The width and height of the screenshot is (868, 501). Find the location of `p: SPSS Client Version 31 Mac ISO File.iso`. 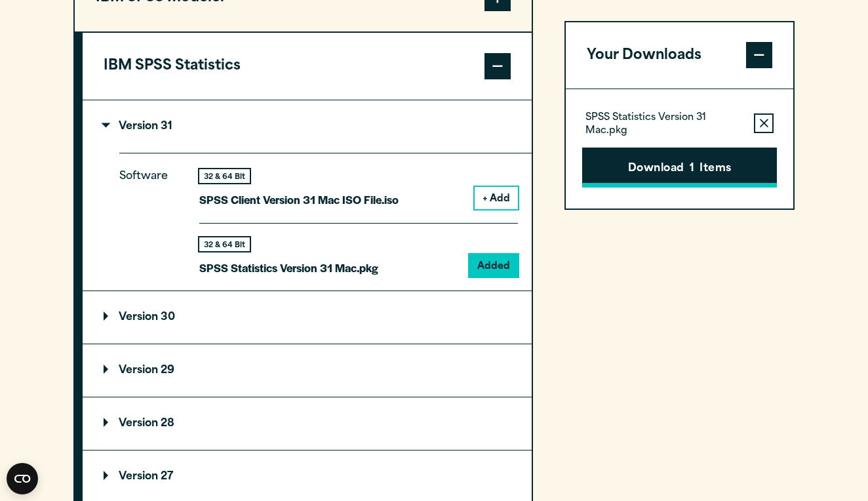

p: SPSS Client Version 31 Mac ISO File.iso is located at coordinates (299, 200).